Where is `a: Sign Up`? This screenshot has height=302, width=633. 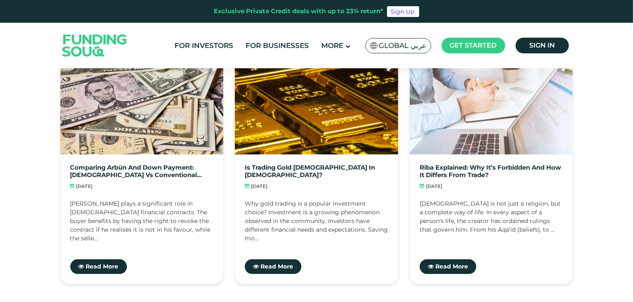
a: Sign Up is located at coordinates (403, 12).